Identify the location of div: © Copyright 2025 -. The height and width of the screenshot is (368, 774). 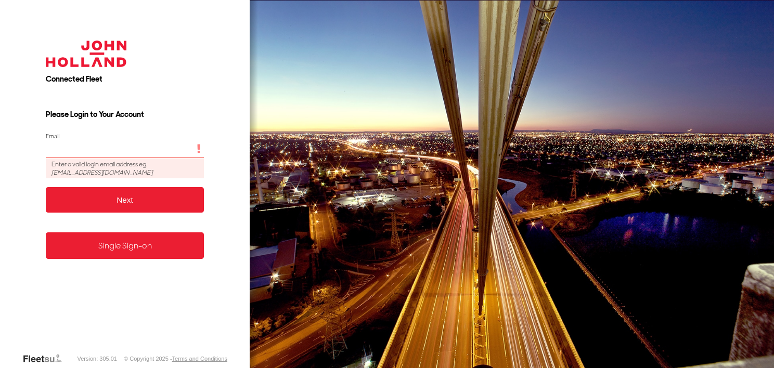
(175, 359).